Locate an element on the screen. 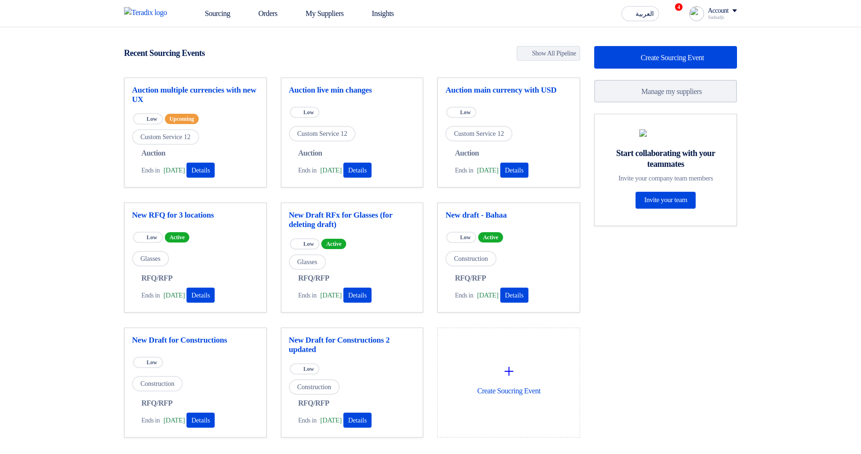  a: My Suppliers is located at coordinates (318, 14).